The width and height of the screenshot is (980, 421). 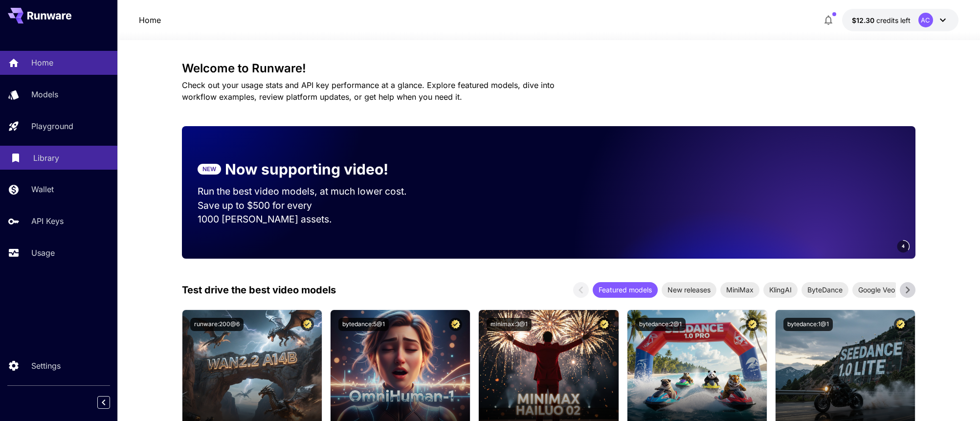 I want to click on div: New releases, so click(x=689, y=289).